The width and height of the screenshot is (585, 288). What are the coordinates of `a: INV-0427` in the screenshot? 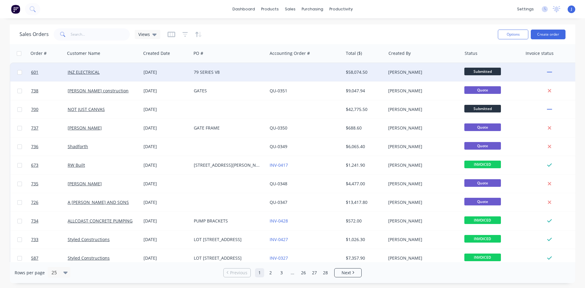 It's located at (279, 239).